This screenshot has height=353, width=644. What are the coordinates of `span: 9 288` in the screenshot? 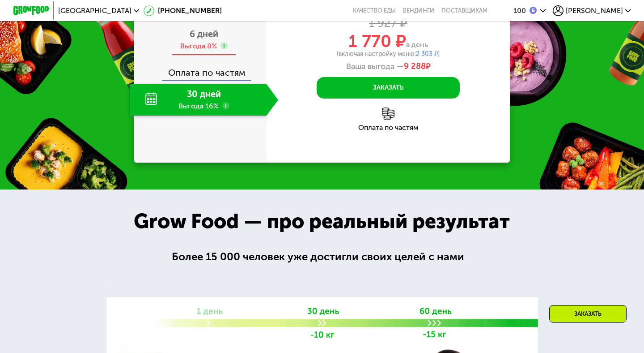 It's located at (415, 66).